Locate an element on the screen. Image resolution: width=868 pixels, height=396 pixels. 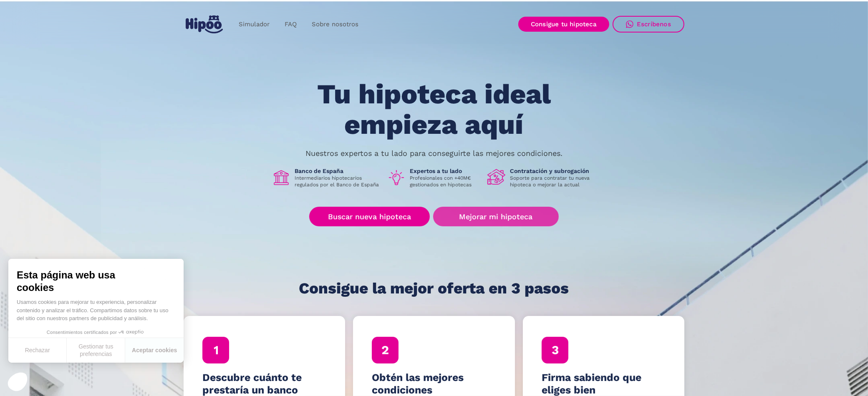
p: Soporte para contratar tu nueva hipoteca o mejorar la actual is located at coordinates (553, 182).